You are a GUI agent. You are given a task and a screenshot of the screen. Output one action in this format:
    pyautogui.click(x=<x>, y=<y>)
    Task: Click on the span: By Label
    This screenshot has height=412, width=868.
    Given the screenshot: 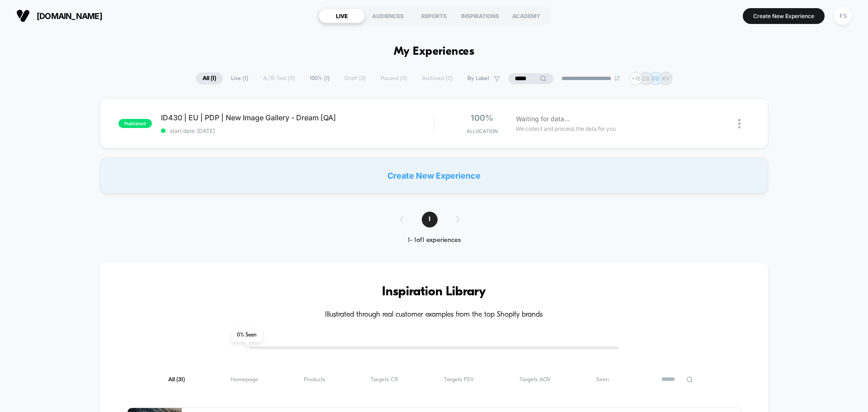 What is the action you would take?
    pyautogui.click(x=479, y=78)
    